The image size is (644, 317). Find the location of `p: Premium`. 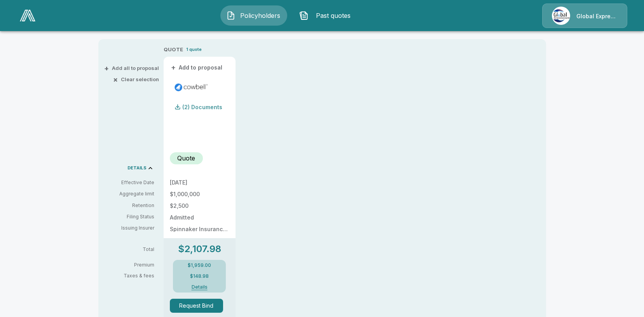

p: Premium is located at coordinates (133, 265).